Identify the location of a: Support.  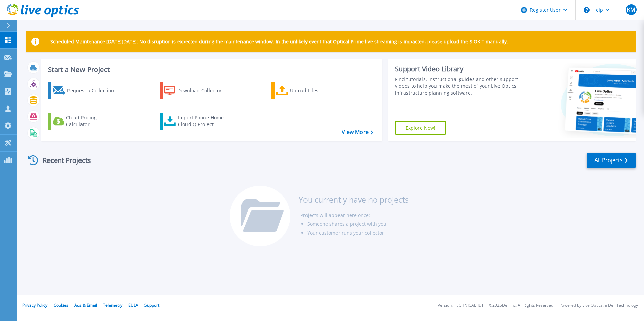
(152, 305).